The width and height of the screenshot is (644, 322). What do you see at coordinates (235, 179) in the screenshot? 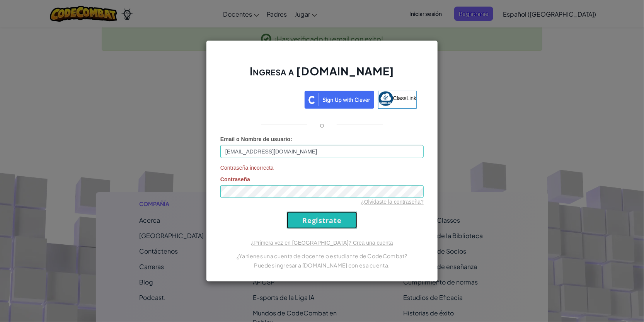
I see `span: Contraseña` at bounding box center [235, 179].